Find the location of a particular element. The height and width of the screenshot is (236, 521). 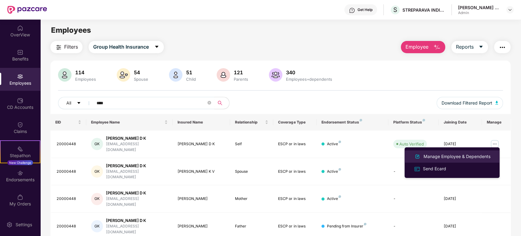

img: svg+xml;base64,PHN2ZyBpZD0iTXlfT3JkZXJzIiBkYXRhLW5hbWU9Ik15IE9yZGVycyIgeG1sbnM9Imh0dHA6Ly93d3cudz... is located at coordinates (20, 197).